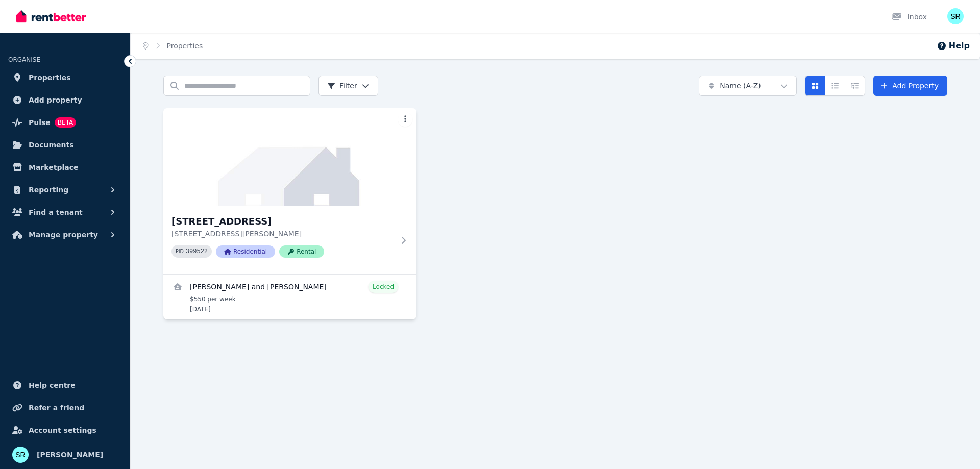 The width and height of the screenshot is (980, 469). What do you see at coordinates (815, 86) in the screenshot?
I see `button: Card view` at bounding box center [815, 86].